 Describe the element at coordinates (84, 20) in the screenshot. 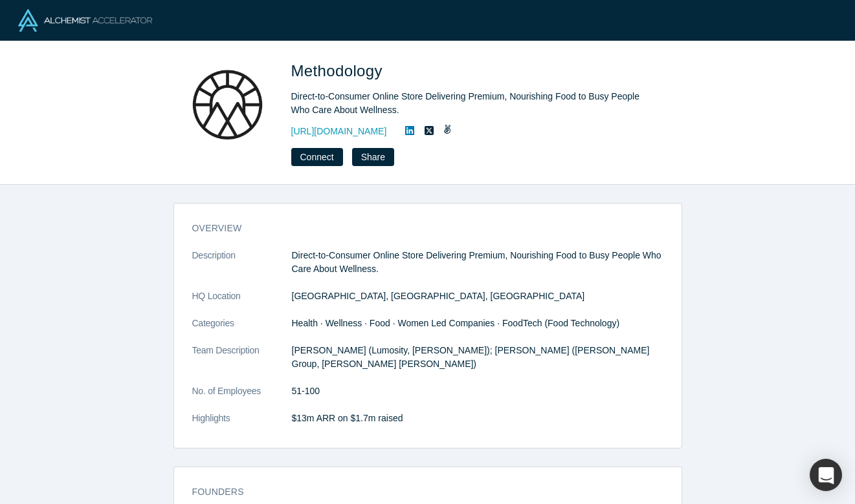

I see `img: Alchemist Logo` at that location.